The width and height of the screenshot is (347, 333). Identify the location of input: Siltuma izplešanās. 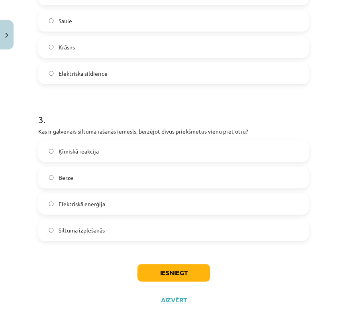
(51, 230).